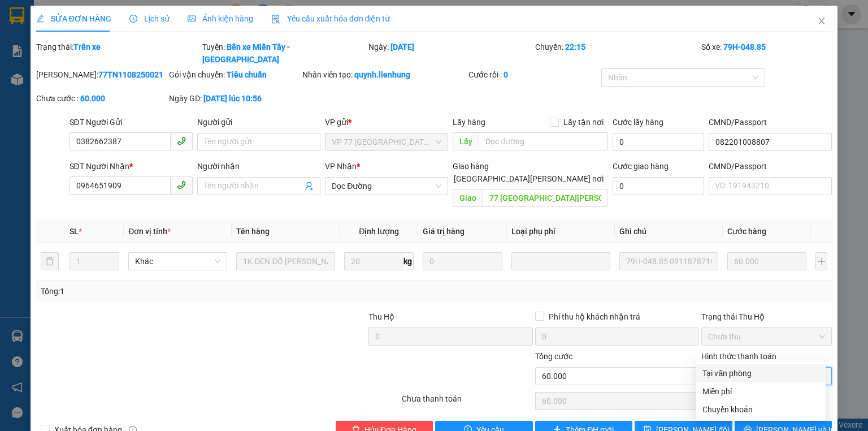 The height and width of the screenshot is (431, 868). What do you see at coordinates (640, 166) in the screenshot?
I see `label: Cước giao hàng` at bounding box center [640, 166].